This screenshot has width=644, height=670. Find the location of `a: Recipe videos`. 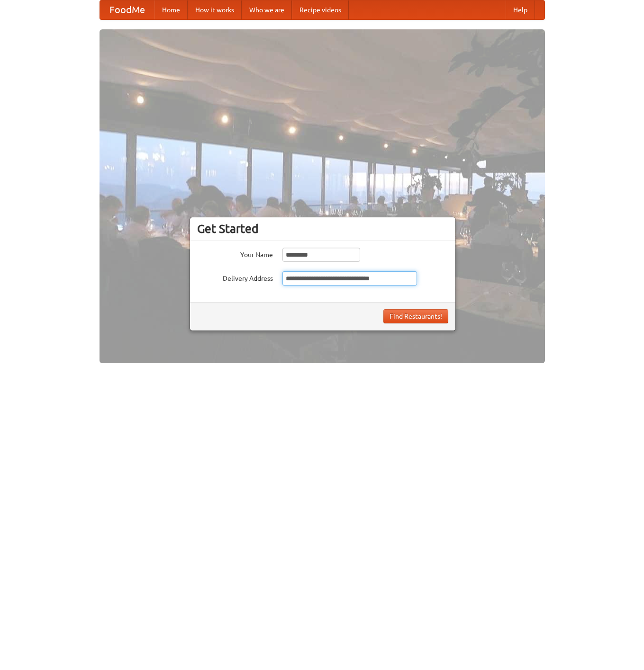

a: Recipe videos is located at coordinates (320, 10).